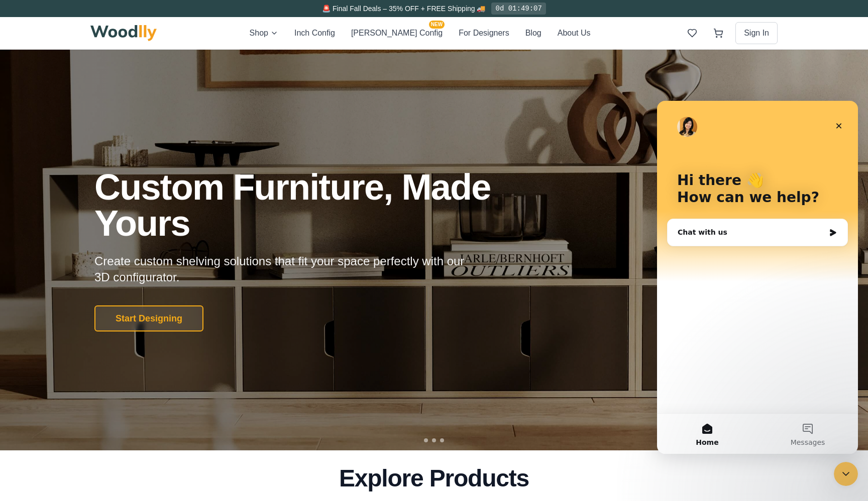 This screenshot has width=868, height=501. Describe the element at coordinates (533, 33) in the screenshot. I see `button: Blog` at that location.